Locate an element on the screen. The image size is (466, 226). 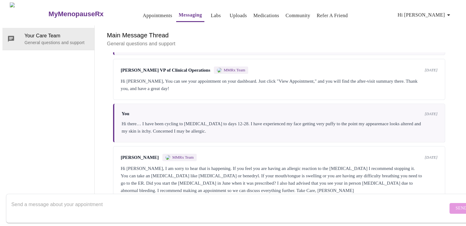
a: Community is located at coordinates (298, 16).